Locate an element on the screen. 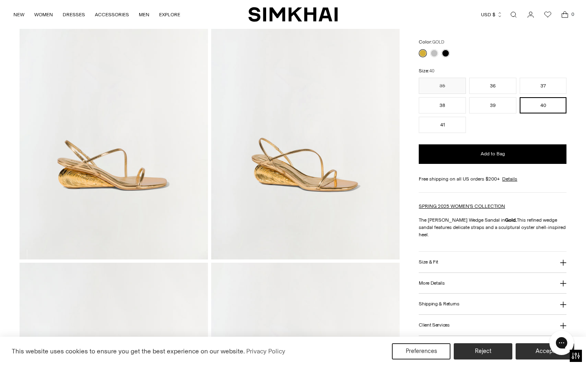 The image size is (586, 366). button: Gorgias live chat is located at coordinates (16, 15).